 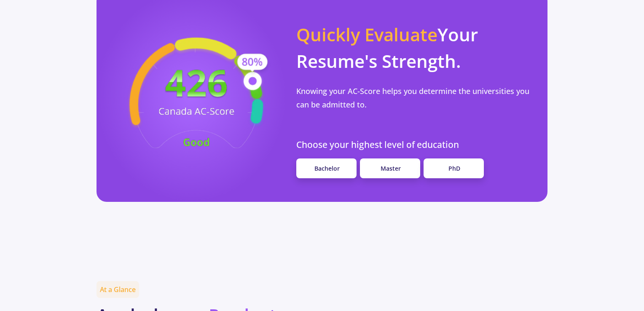 What do you see at coordinates (390, 168) in the screenshot?
I see `a: Master` at bounding box center [390, 168].